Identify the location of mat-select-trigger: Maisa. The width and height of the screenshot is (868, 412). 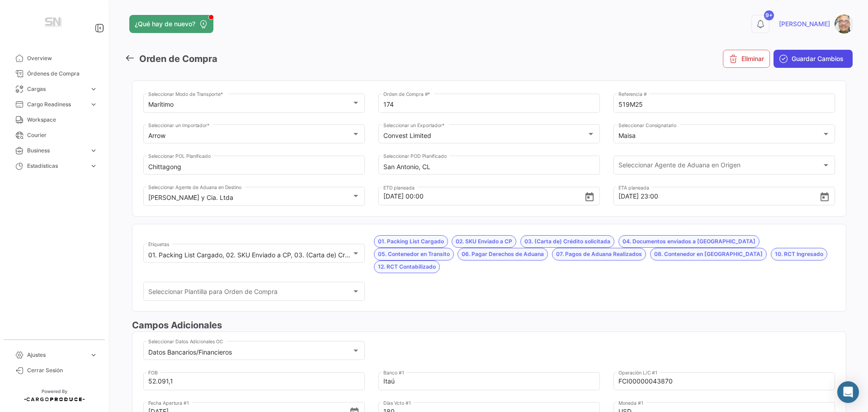
(628, 136).